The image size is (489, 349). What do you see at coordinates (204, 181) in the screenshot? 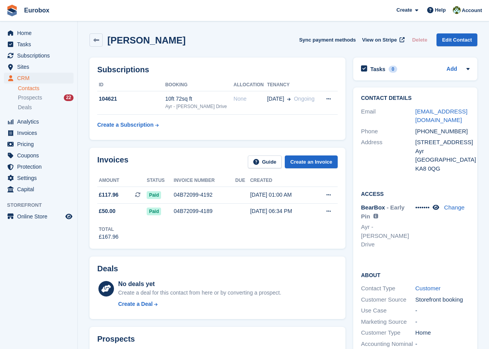
I see `th: Invoice number` at bounding box center [204, 181].